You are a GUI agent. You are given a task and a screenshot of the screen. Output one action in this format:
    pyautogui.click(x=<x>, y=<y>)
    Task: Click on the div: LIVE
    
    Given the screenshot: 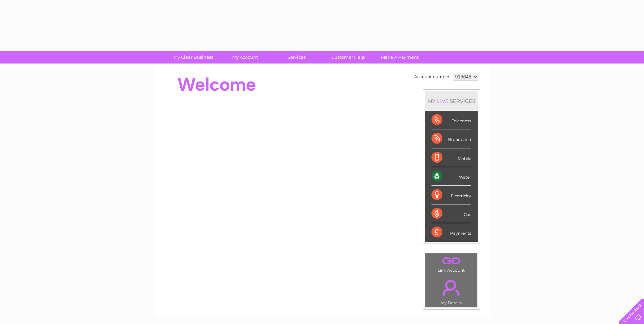 What is the action you would take?
    pyautogui.click(x=443, y=101)
    